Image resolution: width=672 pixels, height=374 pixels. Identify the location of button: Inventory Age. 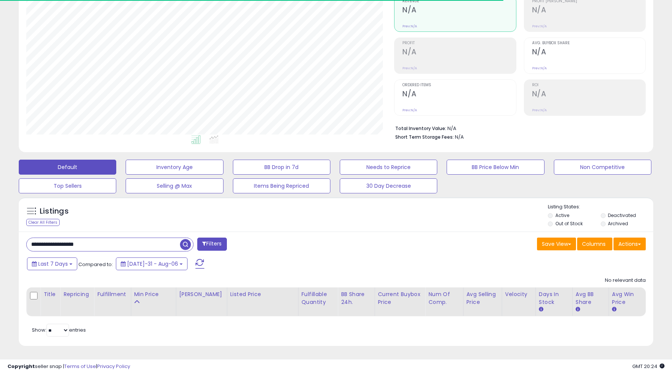
(174, 167).